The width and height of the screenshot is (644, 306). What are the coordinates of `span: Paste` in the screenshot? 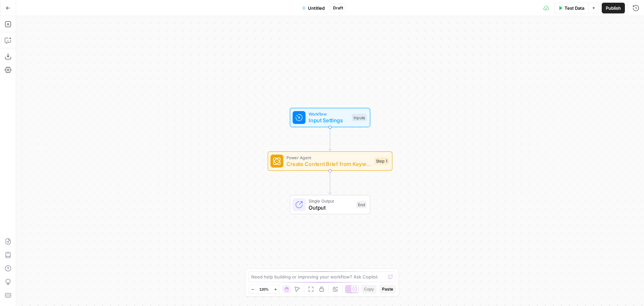 It's located at (387, 289).